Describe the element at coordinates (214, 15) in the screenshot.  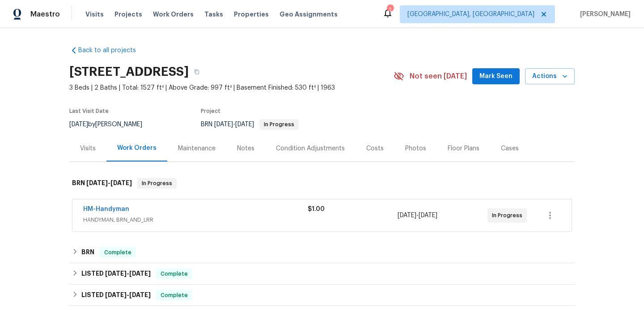
I see `span: Tasks` at that location.